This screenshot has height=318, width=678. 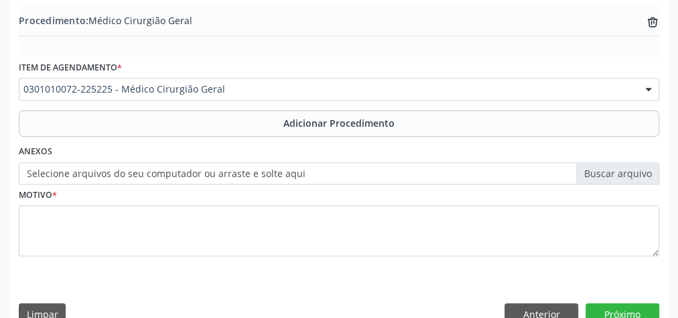 I want to click on span: Procedimento:, so click(x=54, y=20).